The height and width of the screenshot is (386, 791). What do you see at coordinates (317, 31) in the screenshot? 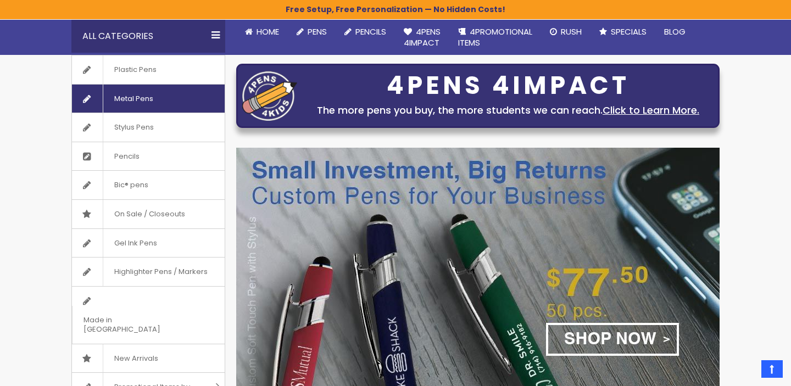
I see `span: Pens` at bounding box center [317, 31].